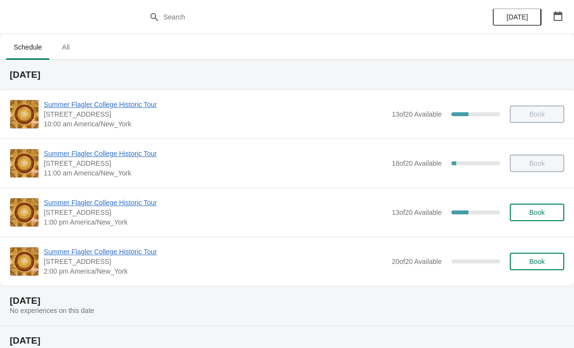 This screenshot has width=574, height=348. What do you see at coordinates (215, 222) in the screenshot?
I see `span: 1:00 pm America/New_York` at bounding box center [215, 222].